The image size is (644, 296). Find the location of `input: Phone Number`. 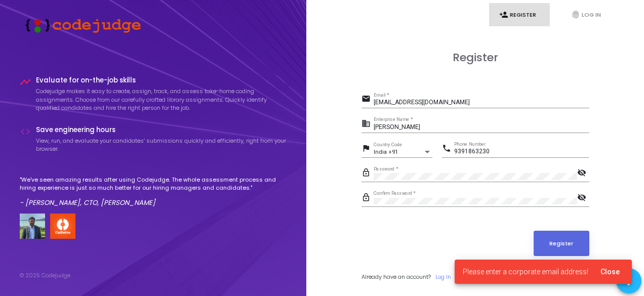

input: Phone Number is located at coordinates (522, 152).